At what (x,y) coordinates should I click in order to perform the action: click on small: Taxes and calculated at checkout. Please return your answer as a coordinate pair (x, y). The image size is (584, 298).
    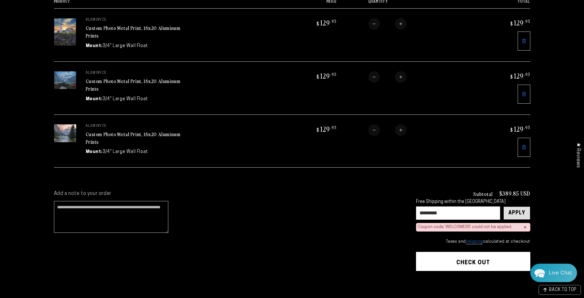
    Looking at the image, I should click on (473, 241).